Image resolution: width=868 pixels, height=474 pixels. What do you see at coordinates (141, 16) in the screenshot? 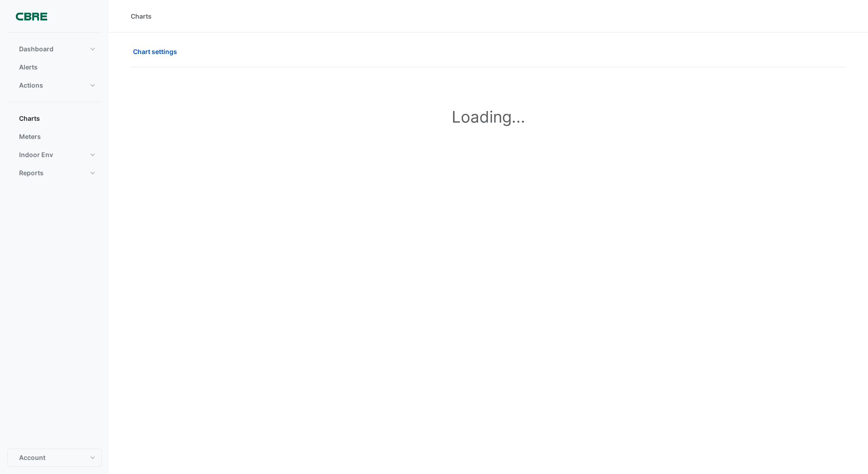
I see `div: Charts` at bounding box center [141, 16].